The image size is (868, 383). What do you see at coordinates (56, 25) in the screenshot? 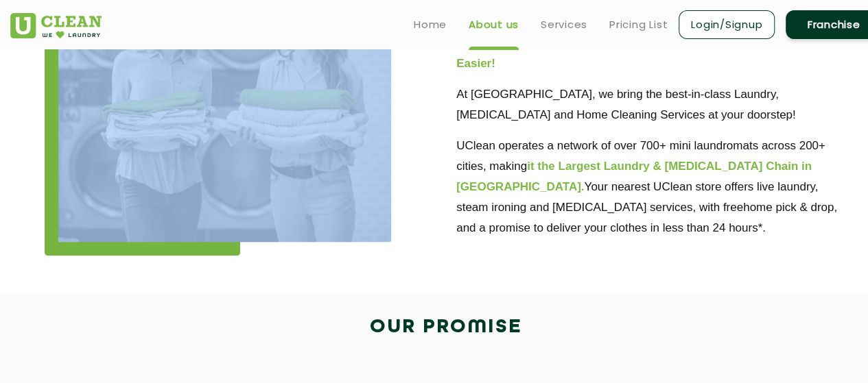
I see `img: UClean Laundry and Dry Cleaning` at bounding box center [56, 25].